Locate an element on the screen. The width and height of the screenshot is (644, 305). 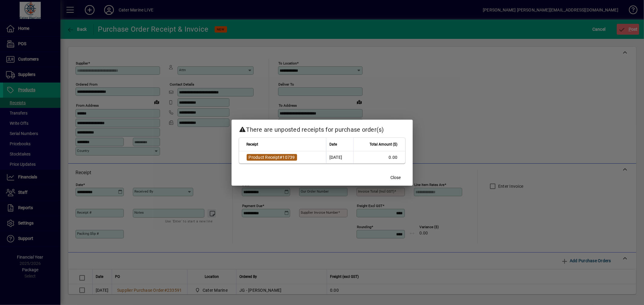
span: Date is located at coordinates (333, 144).